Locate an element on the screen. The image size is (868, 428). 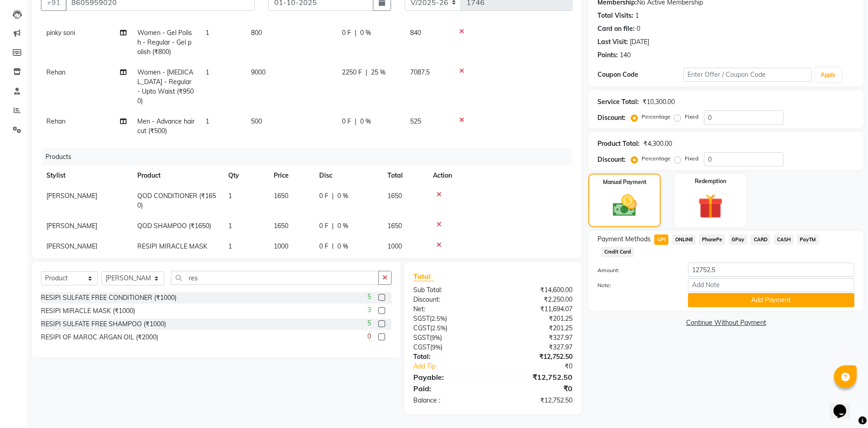
span: Total is located at coordinates (424, 276).